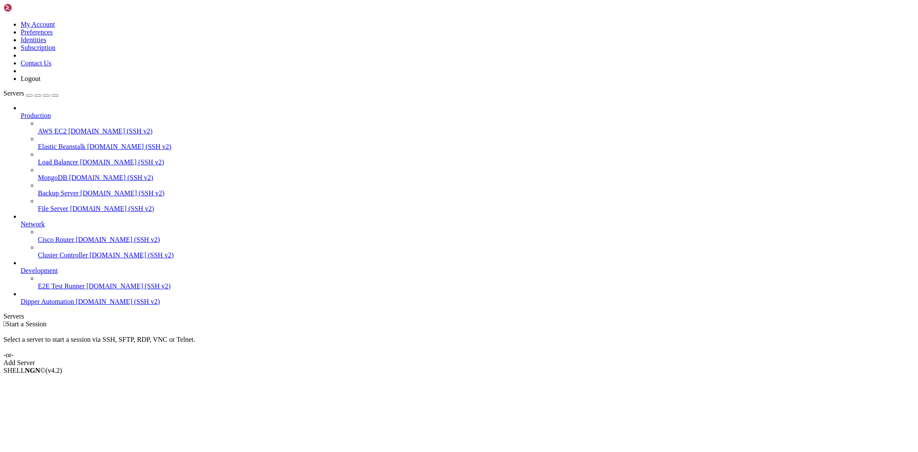  I want to click on a: Servers, so click(31, 93).